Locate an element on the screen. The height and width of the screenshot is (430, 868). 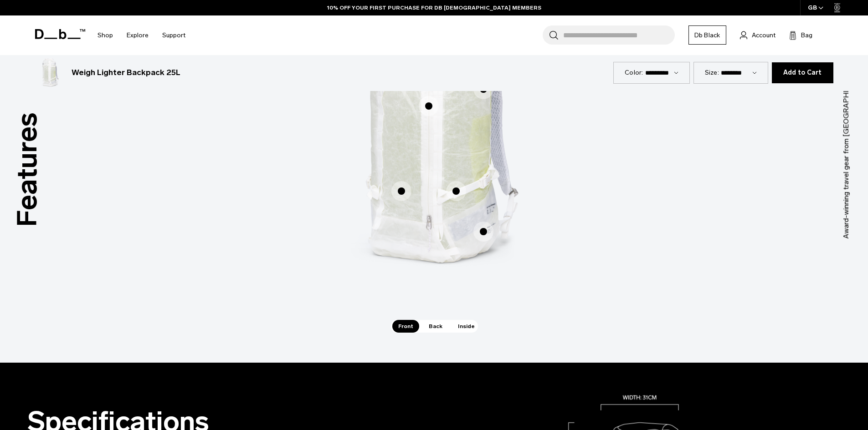
a: Shop is located at coordinates (105, 35).